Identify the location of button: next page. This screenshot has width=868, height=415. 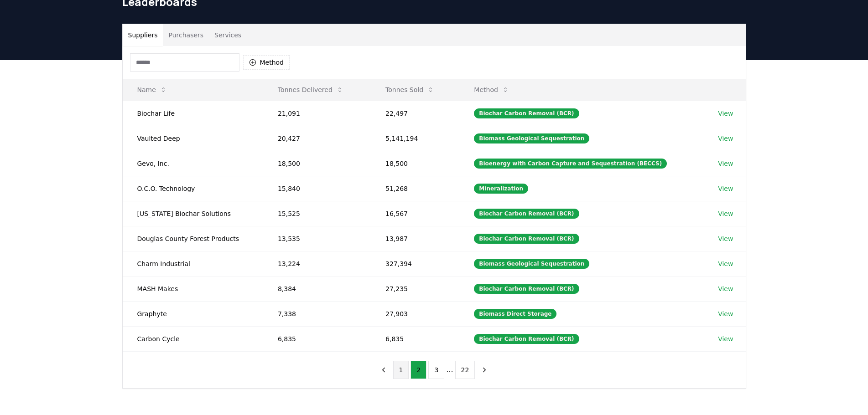
(485, 371).